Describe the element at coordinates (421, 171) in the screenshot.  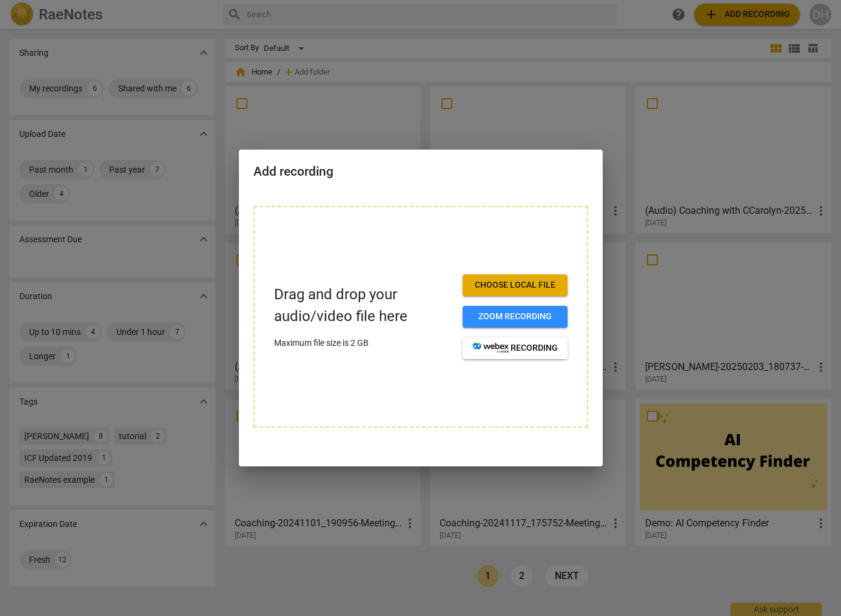
I see `h2: Add recording` at that location.